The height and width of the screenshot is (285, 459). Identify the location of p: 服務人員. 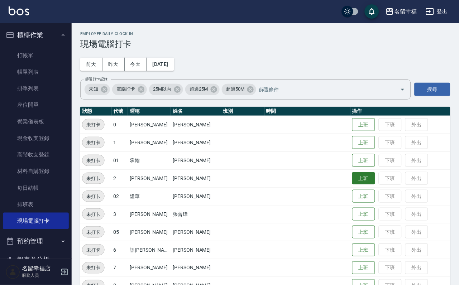
(40, 276).